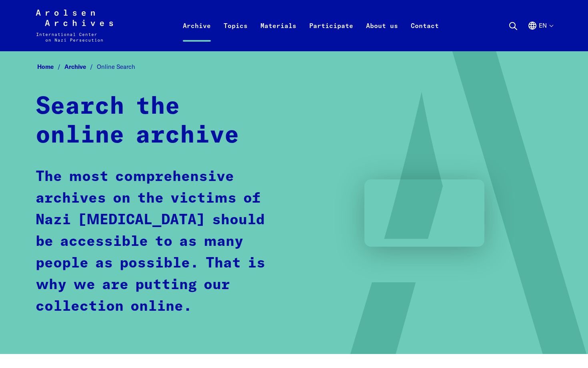 This screenshot has height=368, width=588. What do you see at coordinates (540, 35) in the screenshot?
I see `button: English, language selection` at bounding box center [540, 35].